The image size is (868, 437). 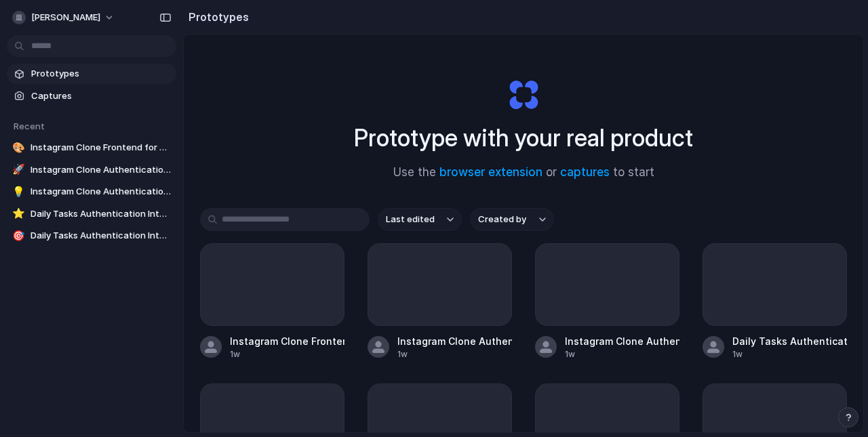 What do you see at coordinates (272, 302) in the screenshot?
I see `a: Instagram Clone Frontend for Daily Tasks1w` at bounding box center [272, 302].